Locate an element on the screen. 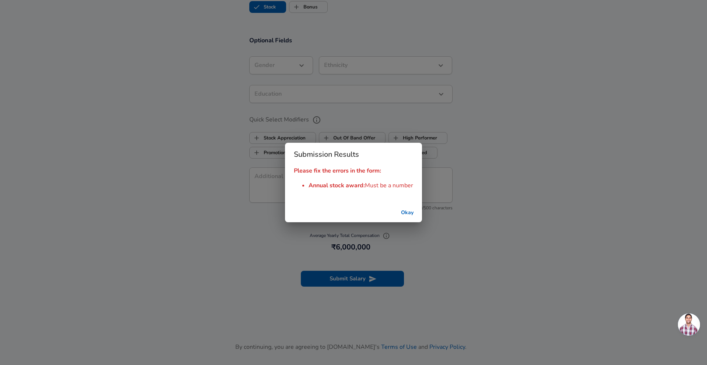  span: Annual stock award : is located at coordinates (336, 186).